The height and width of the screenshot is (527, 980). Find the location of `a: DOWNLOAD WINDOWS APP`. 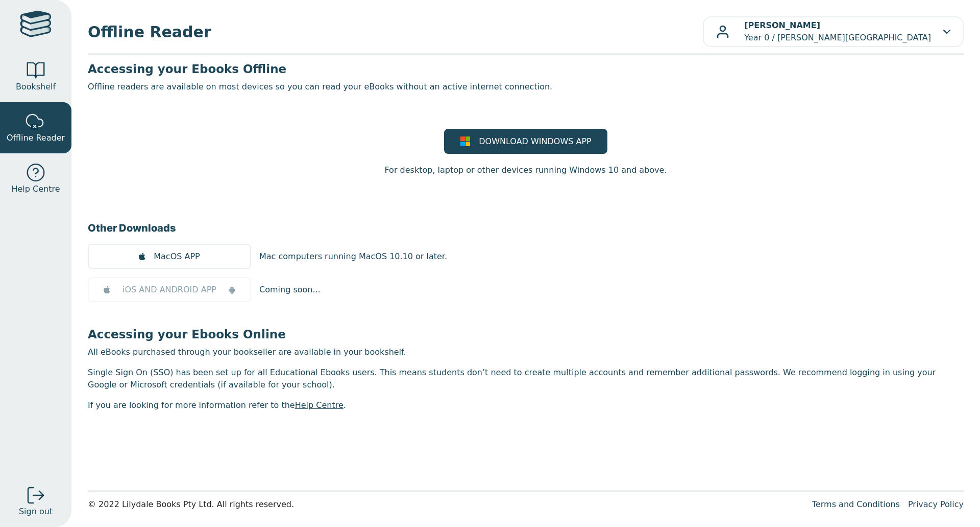

a: DOWNLOAD WINDOWS APP is located at coordinates (526, 141).